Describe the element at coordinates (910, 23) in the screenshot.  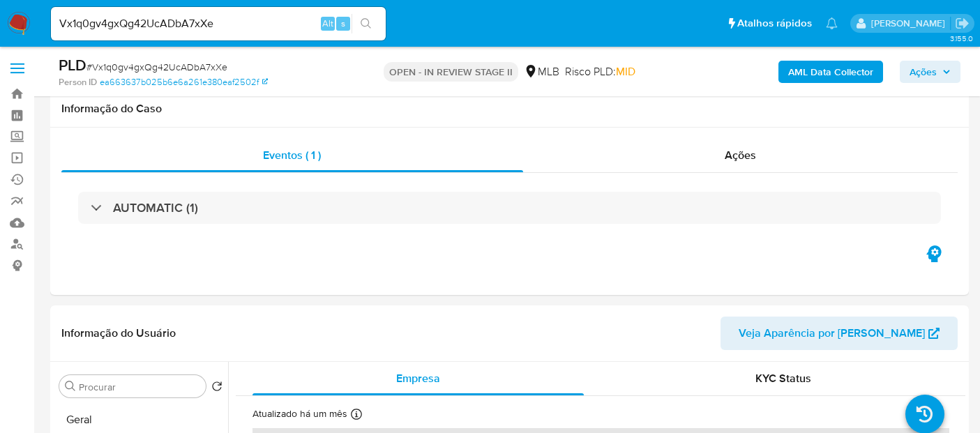
I see `p: erico.trevizan@mercadopago.com.br` at that location.